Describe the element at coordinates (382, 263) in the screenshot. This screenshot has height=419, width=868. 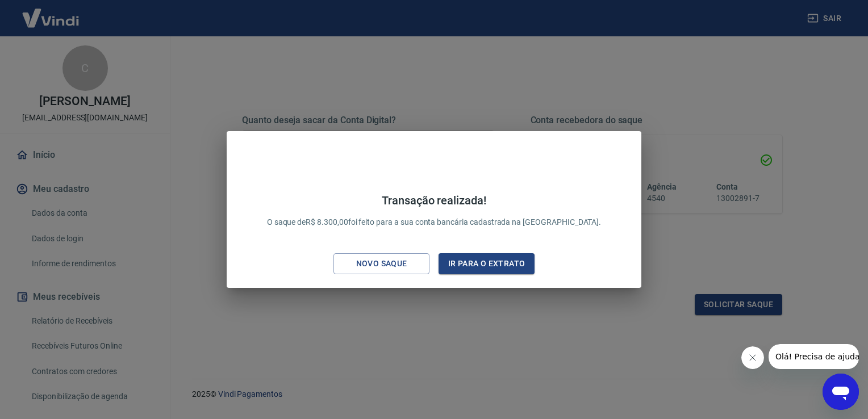
I see `div: Novo saque` at that location.